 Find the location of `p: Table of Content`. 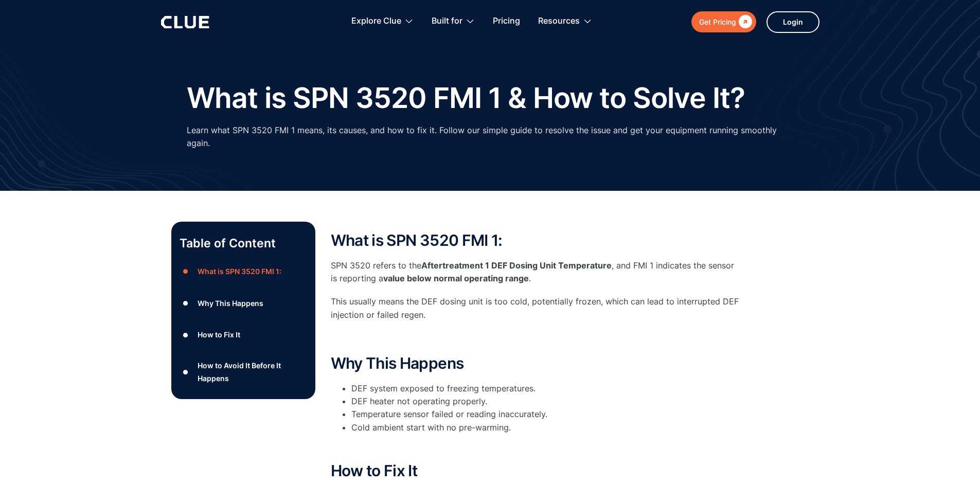

p: Table of Content is located at coordinates (243, 243).